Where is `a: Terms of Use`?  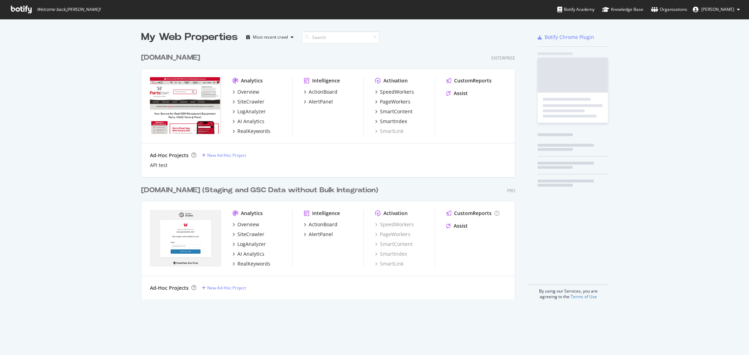 a: Terms of Use is located at coordinates (583, 297).